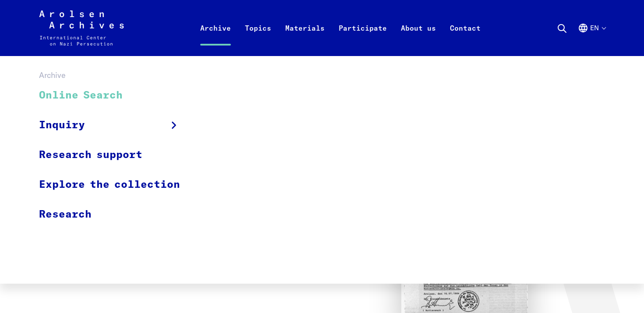 This screenshot has height=313, width=644. I want to click on a: Research, so click(115, 214).